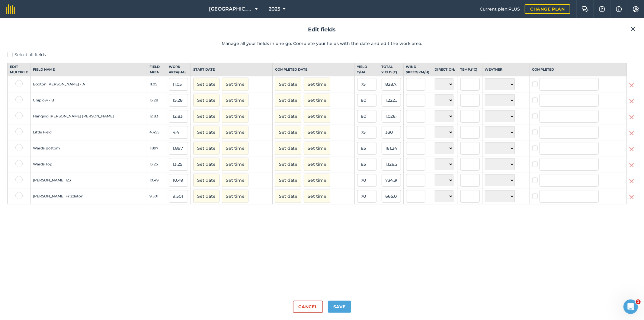 This screenshot has width=644, height=320. Describe the element at coordinates (578, 70) in the screenshot. I see `th: Completed` at that location.